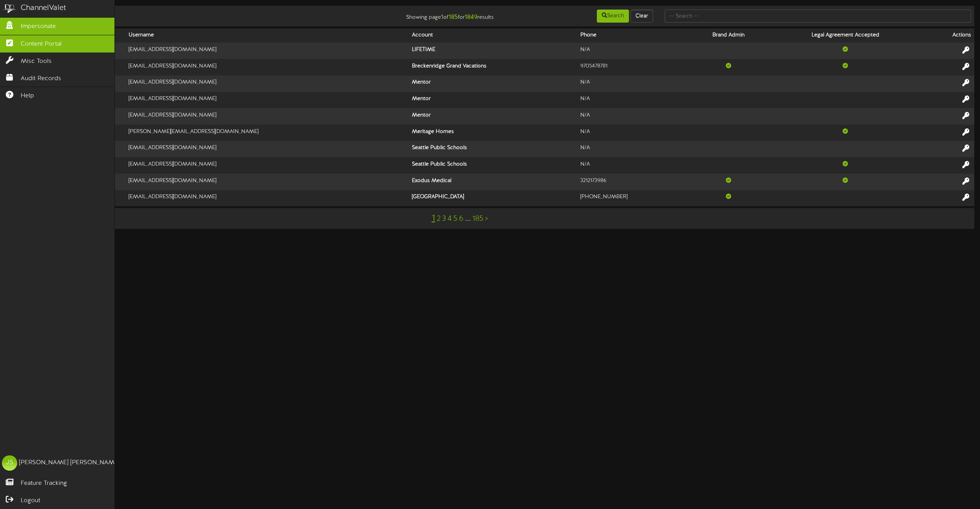 This screenshot has height=509, width=980. What do you see at coordinates (10, 463) in the screenshot?
I see `div: JS` at bounding box center [10, 463].